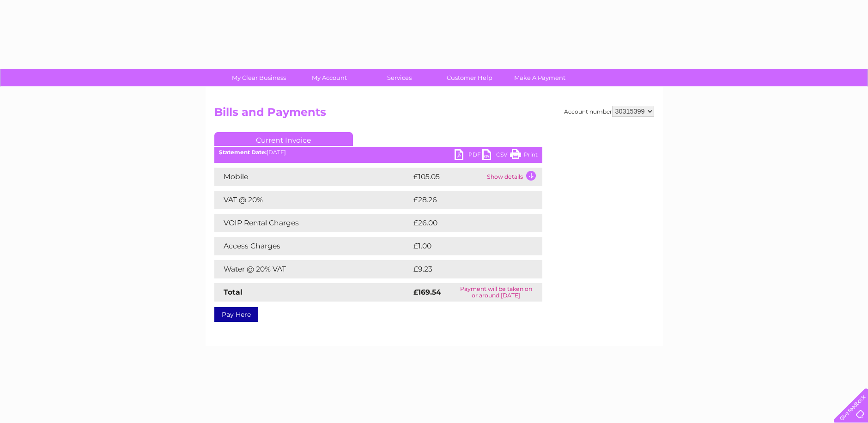 Image resolution: width=868 pixels, height=423 pixels. What do you see at coordinates (399, 78) in the screenshot?
I see `a: Services` at bounding box center [399, 78].